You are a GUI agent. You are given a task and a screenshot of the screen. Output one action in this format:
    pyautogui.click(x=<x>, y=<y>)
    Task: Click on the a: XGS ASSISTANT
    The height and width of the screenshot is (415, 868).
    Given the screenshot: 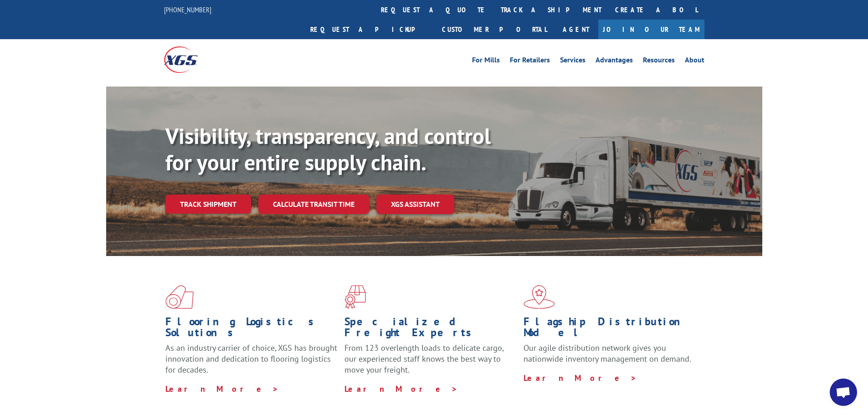 What is the action you would take?
    pyautogui.click(x=415, y=204)
    